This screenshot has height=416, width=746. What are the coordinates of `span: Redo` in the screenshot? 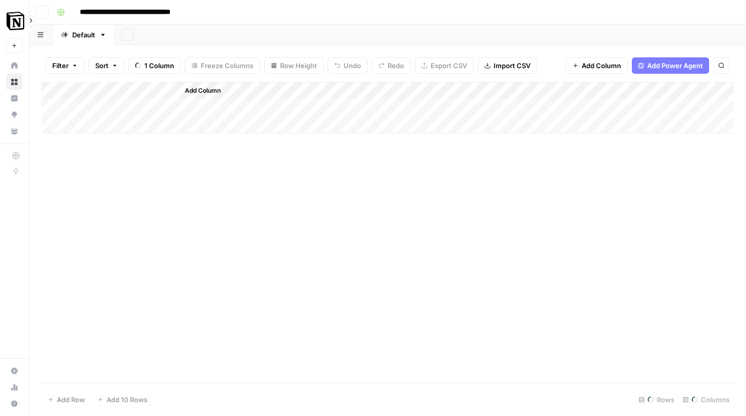 It's located at (396, 66).